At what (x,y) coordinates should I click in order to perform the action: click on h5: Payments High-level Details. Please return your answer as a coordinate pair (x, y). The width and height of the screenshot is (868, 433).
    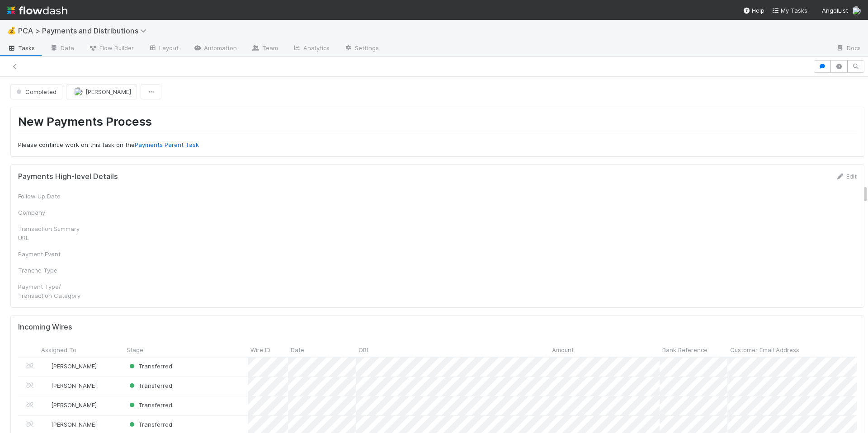
    Looking at the image, I should click on (68, 177).